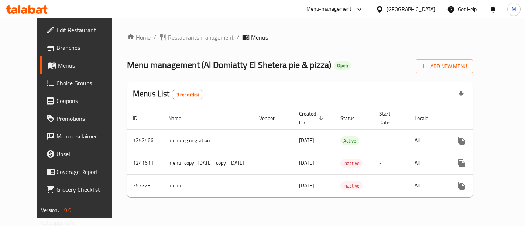  What do you see at coordinates (352, 118) in the screenshot?
I see `span: Status` at bounding box center [352, 118].